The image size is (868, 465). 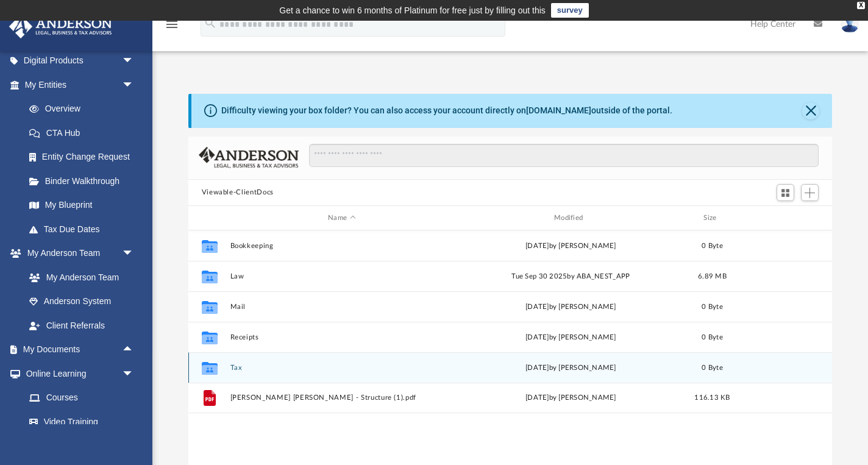 What do you see at coordinates (341, 276) in the screenshot?
I see `button: Law` at bounding box center [341, 276].